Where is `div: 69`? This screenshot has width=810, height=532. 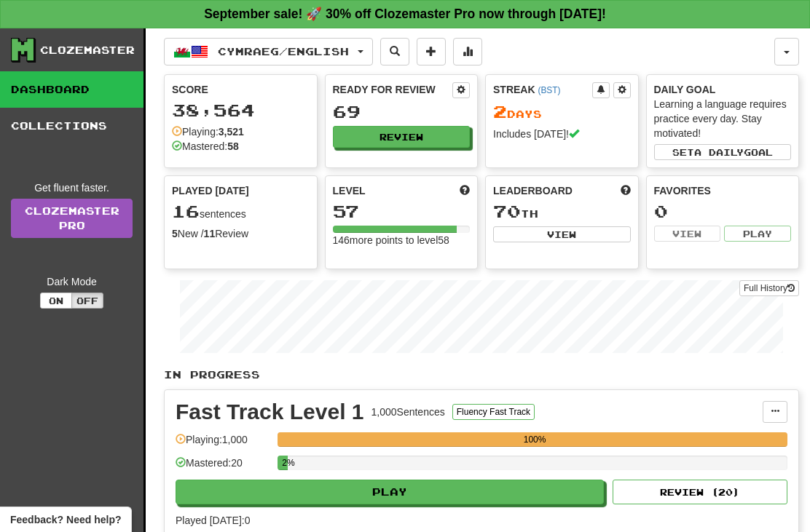 div: 69 is located at coordinates (402, 111).